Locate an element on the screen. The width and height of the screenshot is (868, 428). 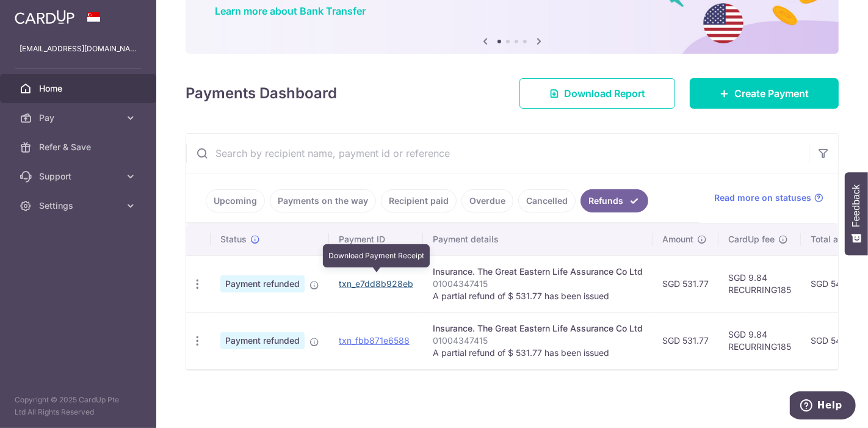
span: Home is located at coordinates (79, 88).